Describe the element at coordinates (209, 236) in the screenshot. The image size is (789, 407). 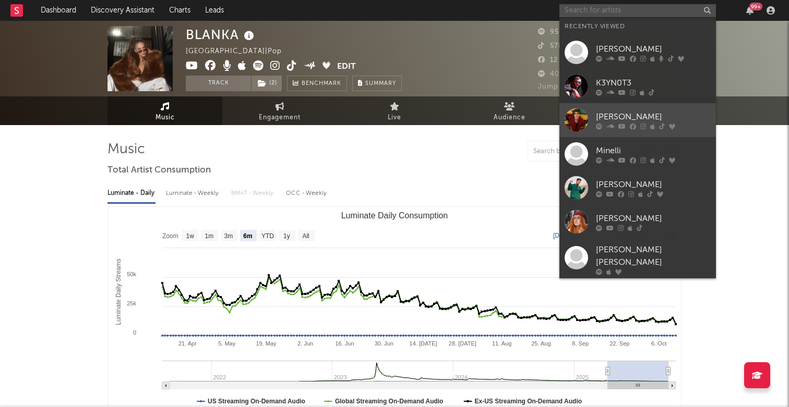
I see `text: 1m` at that location.